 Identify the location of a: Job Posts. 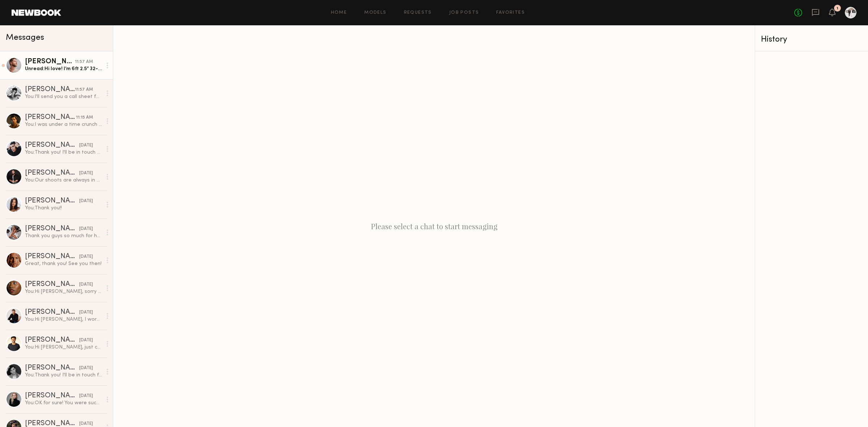
(464, 13).